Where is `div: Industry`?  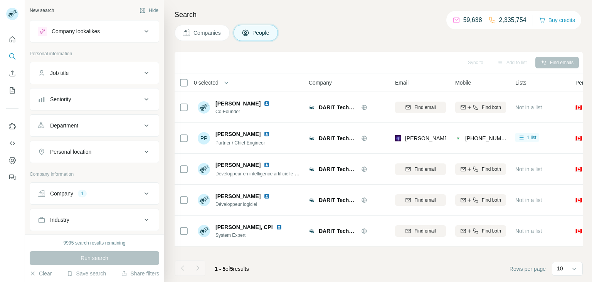
div: Industry is located at coordinates (60, 219).